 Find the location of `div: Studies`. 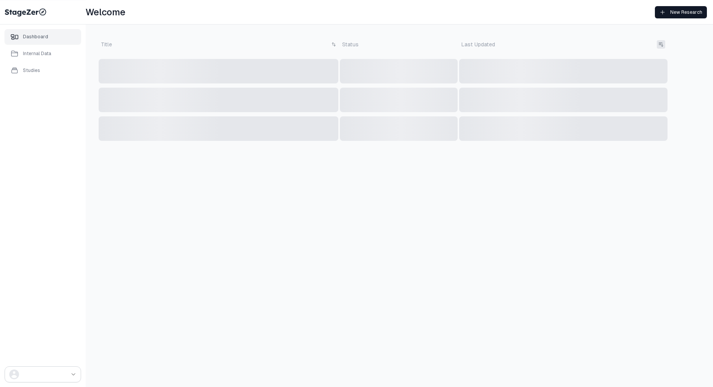

div: Studies is located at coordinates (31, 70).